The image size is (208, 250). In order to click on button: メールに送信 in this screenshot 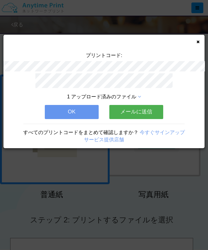, I will do `click(136, 112)`.